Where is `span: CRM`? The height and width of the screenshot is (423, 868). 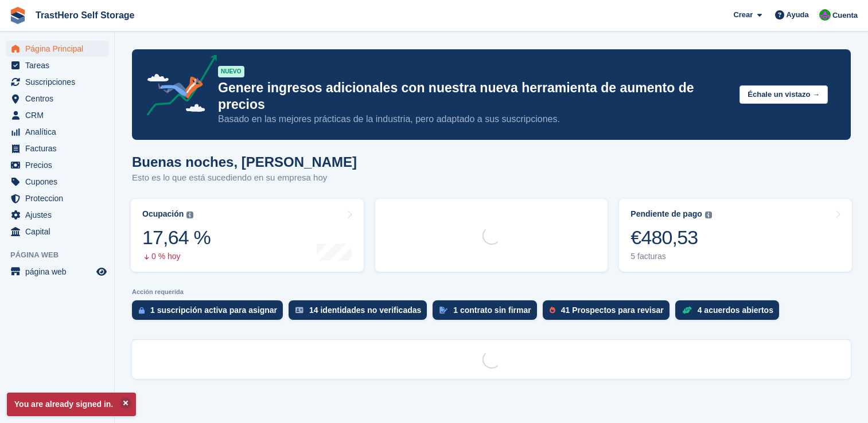 span: CRM is located at coordinates (60, 115).